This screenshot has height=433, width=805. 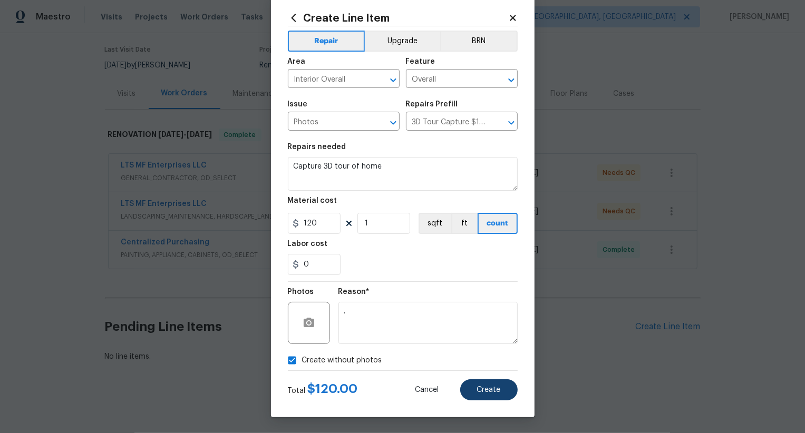 I want to click on button: count, so click(x=498, y=224).